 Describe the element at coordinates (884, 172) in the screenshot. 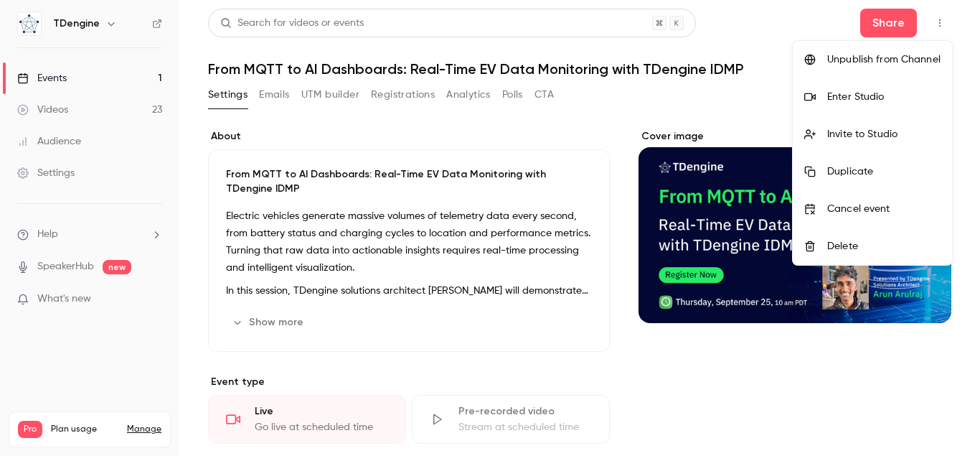

I see `div: Duplicate` at that location.